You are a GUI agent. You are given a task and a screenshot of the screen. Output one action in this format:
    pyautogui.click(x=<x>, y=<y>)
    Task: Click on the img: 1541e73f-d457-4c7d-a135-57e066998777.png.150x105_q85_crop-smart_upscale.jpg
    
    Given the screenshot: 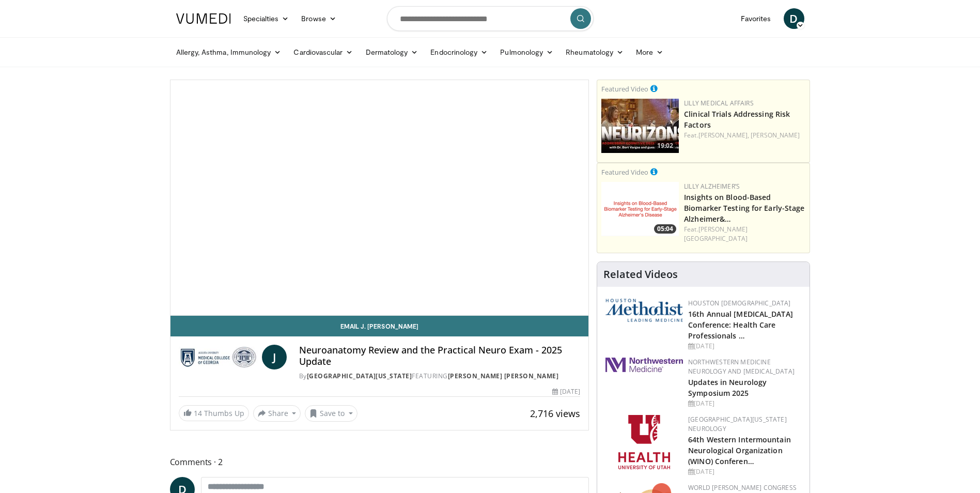 What is the action you would take?
    pyautogui.click(x=640, y=125)
    